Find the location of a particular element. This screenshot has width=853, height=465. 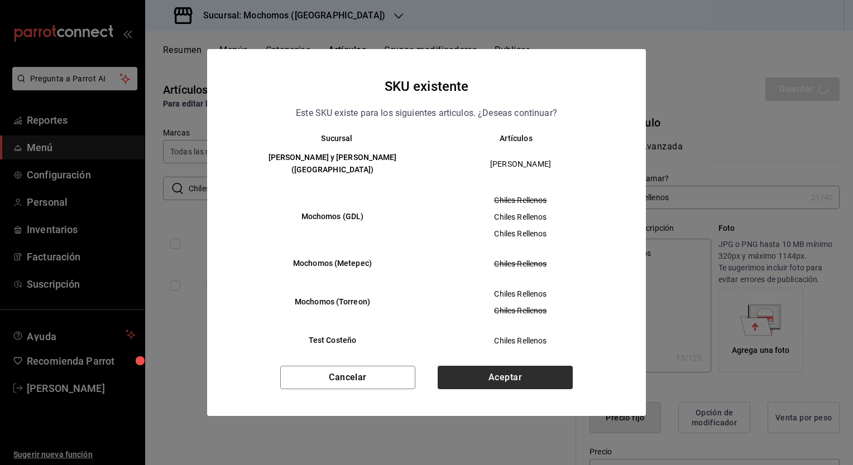

th: Artículos is located at coordinates (525, 138).